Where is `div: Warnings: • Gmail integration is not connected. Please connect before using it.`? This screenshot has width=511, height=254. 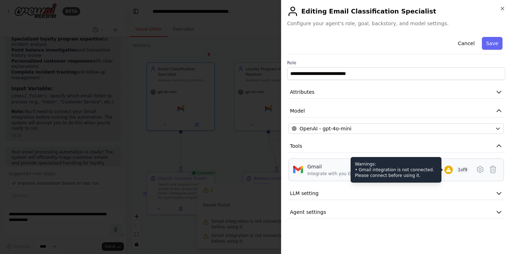
div: Warnings: • Gmail integration is not connected. Please connect before using it. is located at coordinates (396, 170).